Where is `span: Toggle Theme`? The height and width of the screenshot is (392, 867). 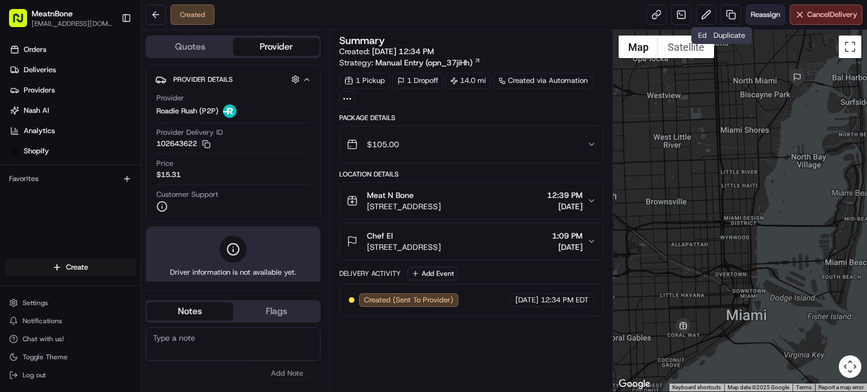 span: Toggle Theme is located at coordinates (45, 357).